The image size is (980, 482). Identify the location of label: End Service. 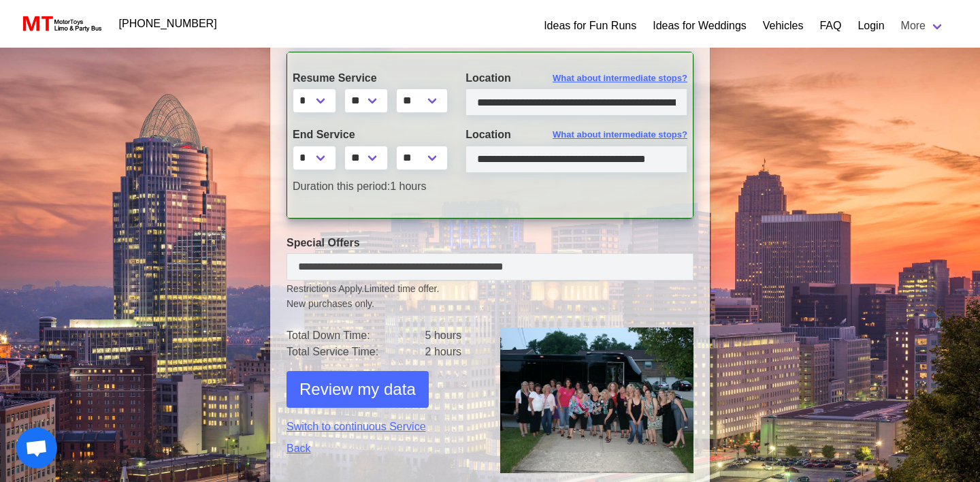
(369, 135).